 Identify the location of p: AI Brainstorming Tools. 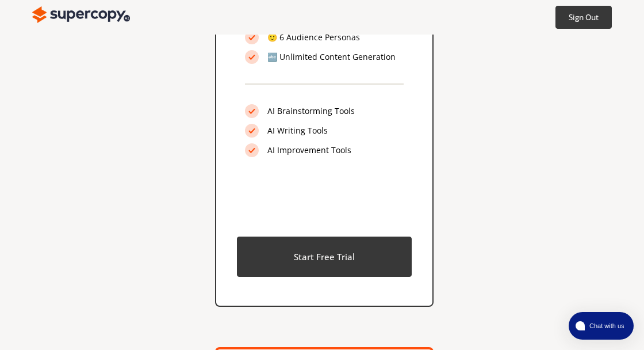
(312, 111).